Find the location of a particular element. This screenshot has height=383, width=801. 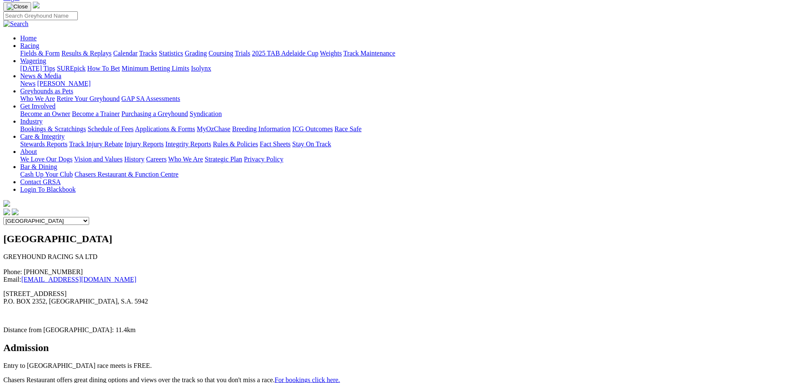

a: Contact GRSA is located at coordinates (40, 182).